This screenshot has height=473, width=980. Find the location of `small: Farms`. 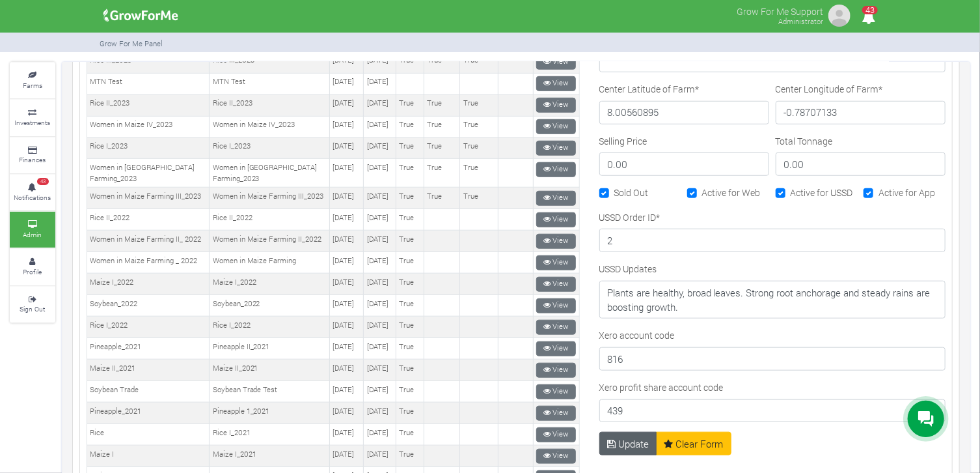

small: Farms is located at coordinates (32, 85).